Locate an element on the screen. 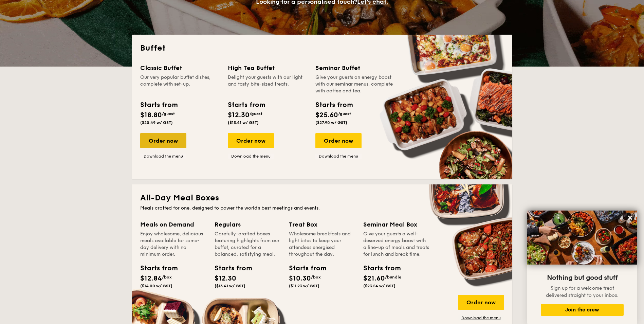 The image size is (644, 324). div: Meals crafted for one, designed to power the world's best meetings and events. is located at coordinates (322, 208).